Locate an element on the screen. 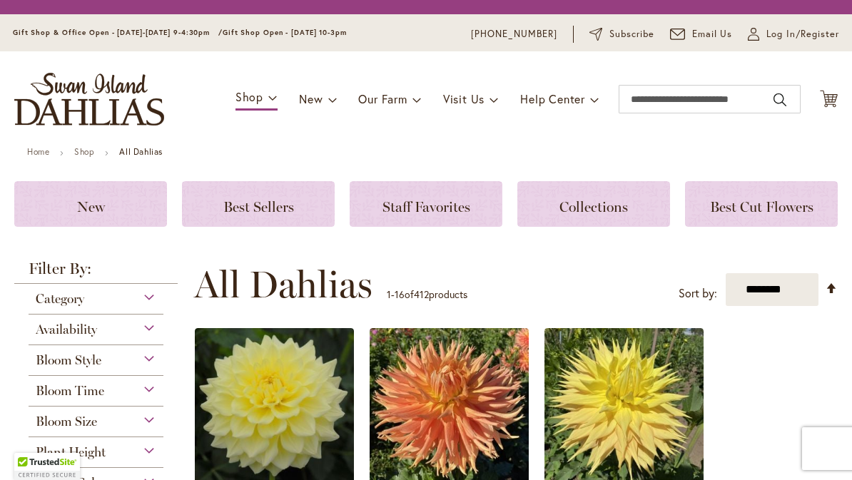  a: Home is located at coordinates (38, 151).